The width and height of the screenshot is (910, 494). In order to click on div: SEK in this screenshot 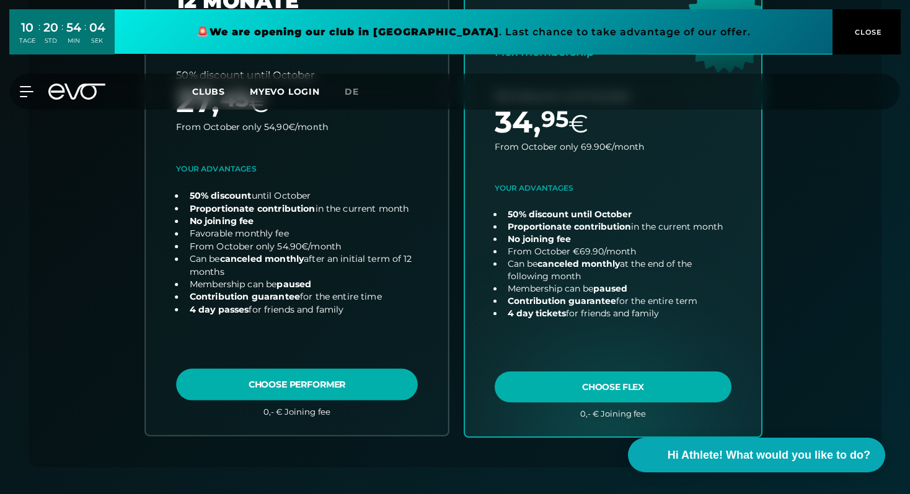, I will do `click(97, 41)`.